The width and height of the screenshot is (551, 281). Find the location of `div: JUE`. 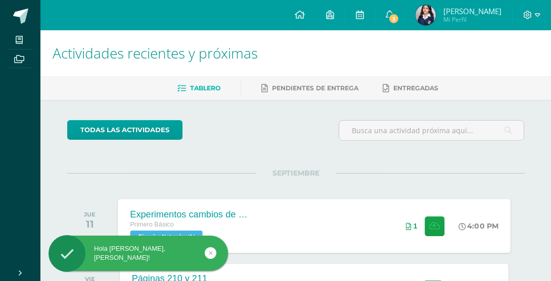

div: JUE is located at coordinates (89, 215).